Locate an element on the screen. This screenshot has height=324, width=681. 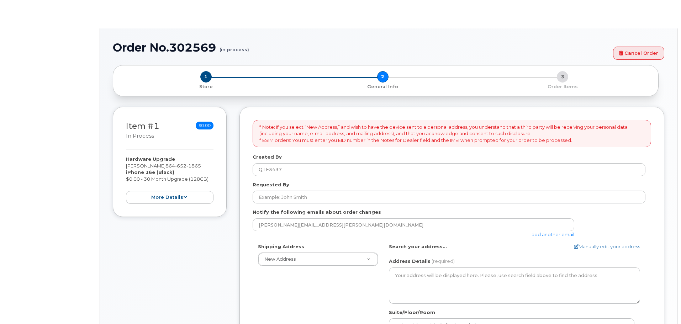
label: Address Details is located at coordinates (410, 261).